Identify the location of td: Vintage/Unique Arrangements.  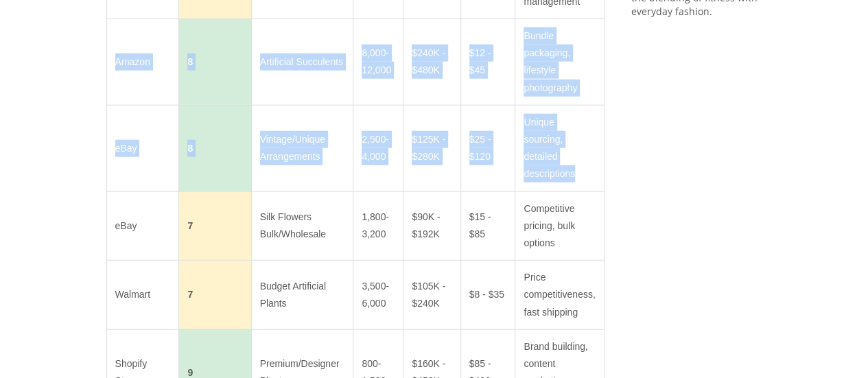
(302, 148).